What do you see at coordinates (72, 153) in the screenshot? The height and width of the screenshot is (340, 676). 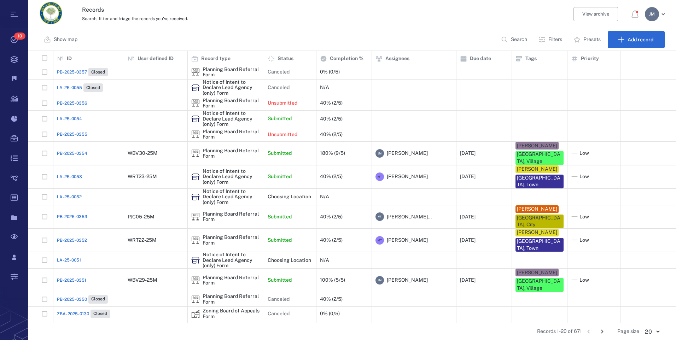 I see `span: PB-2025-0354` at bounding box center [72, 153].